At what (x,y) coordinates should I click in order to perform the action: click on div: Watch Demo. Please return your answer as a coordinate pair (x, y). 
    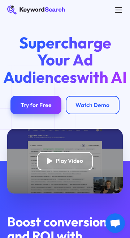
    Looking at the image, I should click on (93, 105).